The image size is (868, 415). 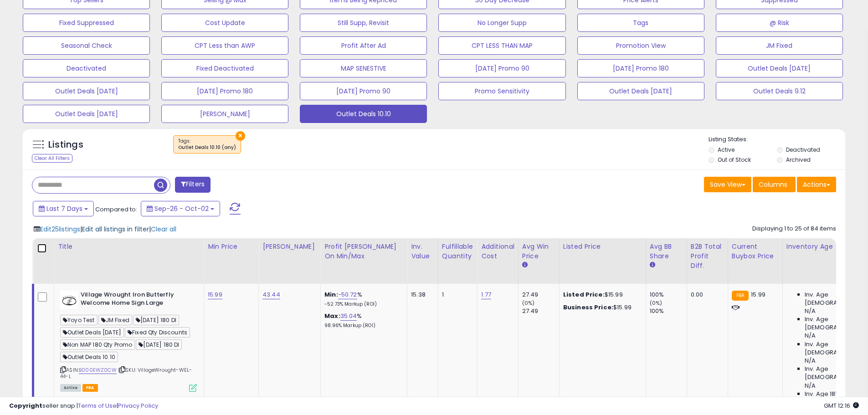 What do you see at coordinates (498, 252) in the screenshot?
I see `div: Additional Cost` at bounding box center [498, 252].